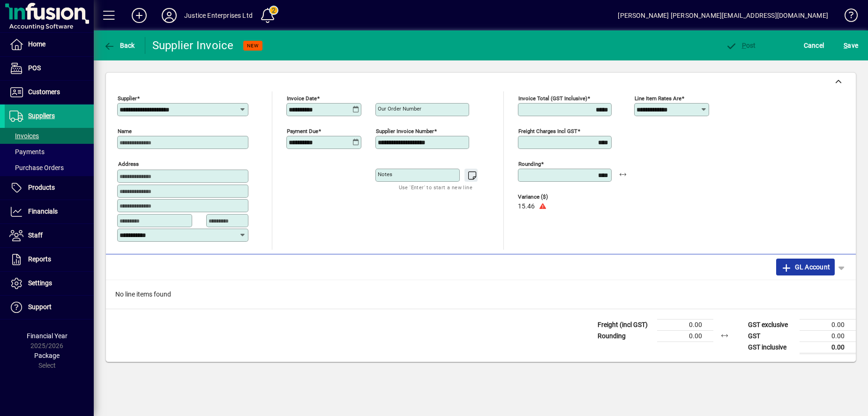  I want to click on mat-label: Our order number, so click(399, 109).